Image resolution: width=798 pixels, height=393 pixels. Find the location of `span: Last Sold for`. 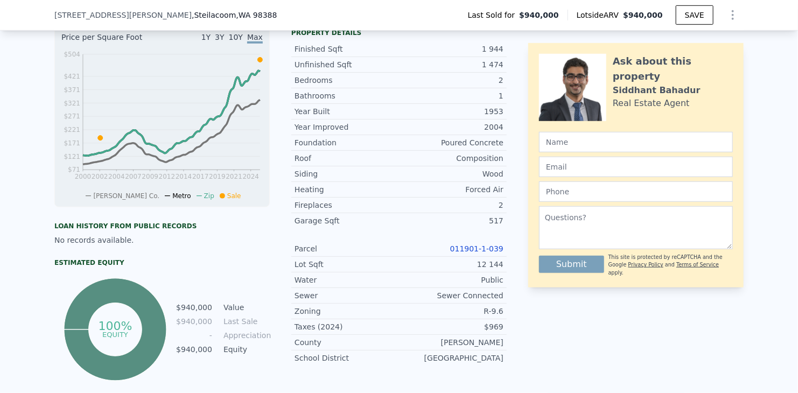

span: Last Sold for is located at coordinates (494, 15).